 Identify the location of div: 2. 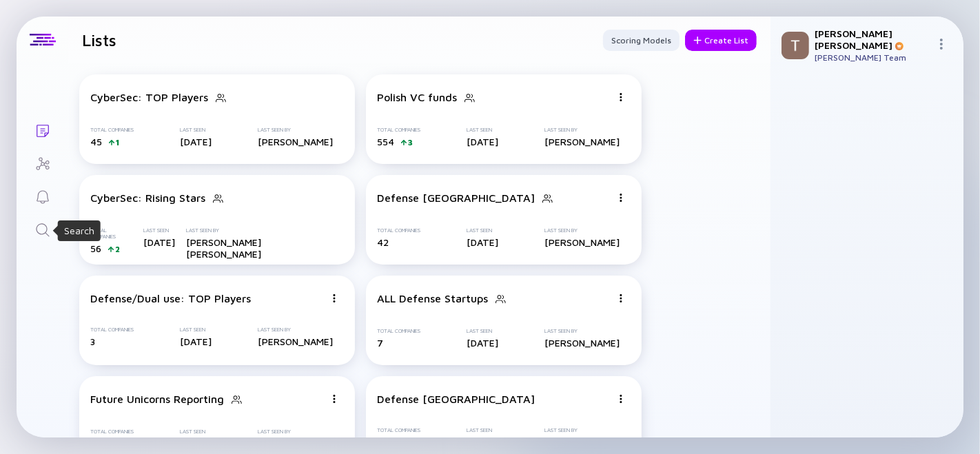
(117, 249).